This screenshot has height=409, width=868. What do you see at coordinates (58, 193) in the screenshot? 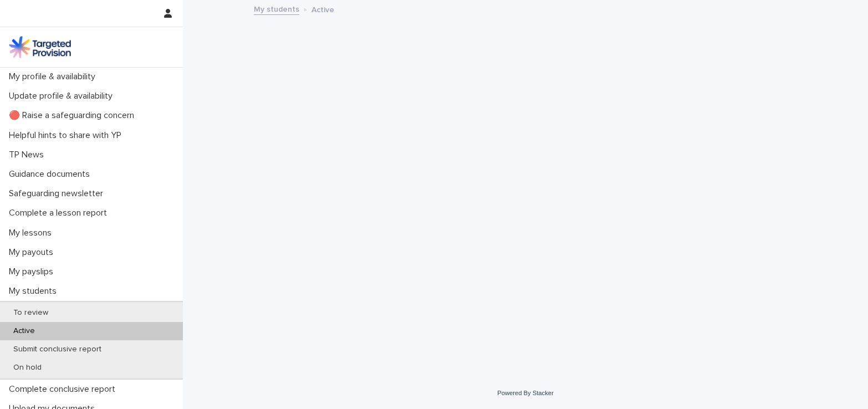
I see `p: Safeguarding newsletter` at bounding box center [58, 193].